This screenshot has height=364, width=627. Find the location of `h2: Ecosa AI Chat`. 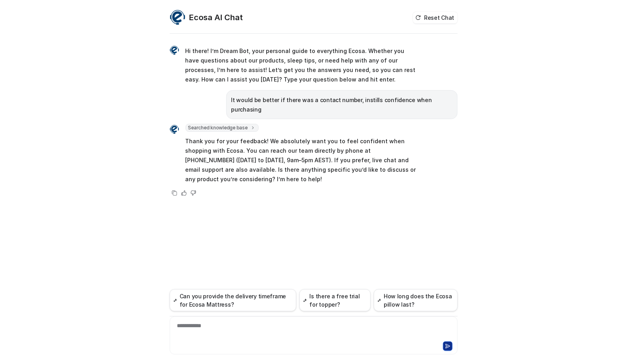

h2: Ecosa AI Chat is located at coordinates (217, 17).